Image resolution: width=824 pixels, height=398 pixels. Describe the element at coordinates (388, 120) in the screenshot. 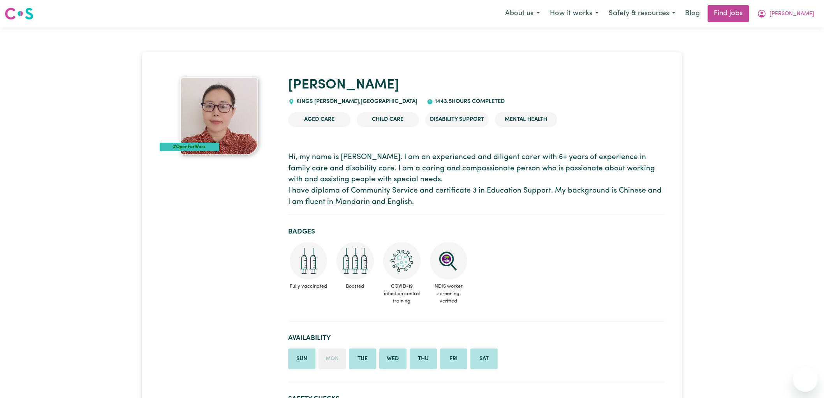

I see `li: Child care` at that location.